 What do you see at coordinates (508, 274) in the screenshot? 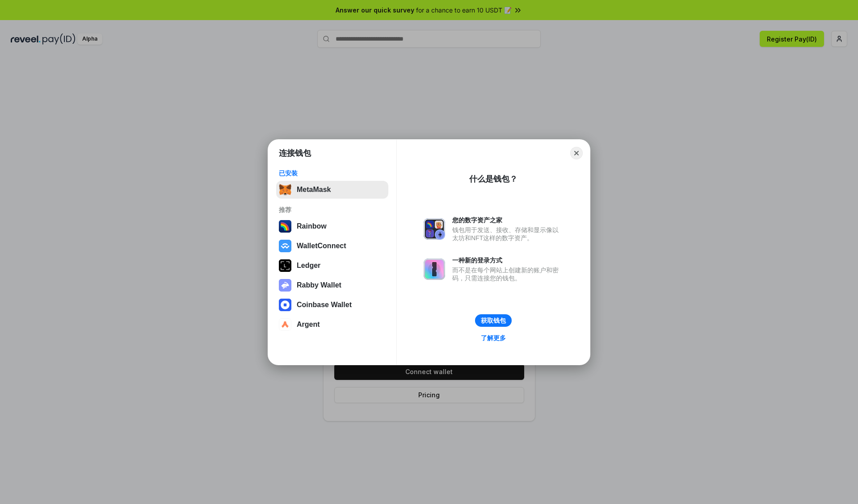
I see `div: 而不是在每个网站上创建新的账户和密码，只需连接您的钱包。` at bounding box center [508, 274].